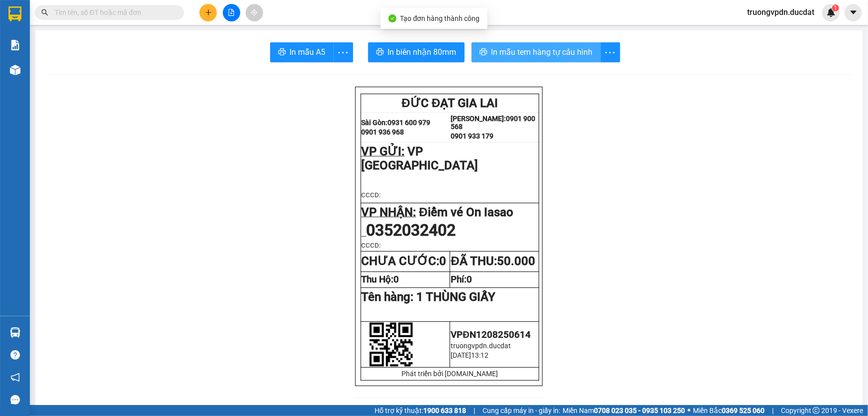 This screenshot has height=416, width=868. Describe the element at coordinates (208, 13) in the screenshot. I see `button: plus` at that location.